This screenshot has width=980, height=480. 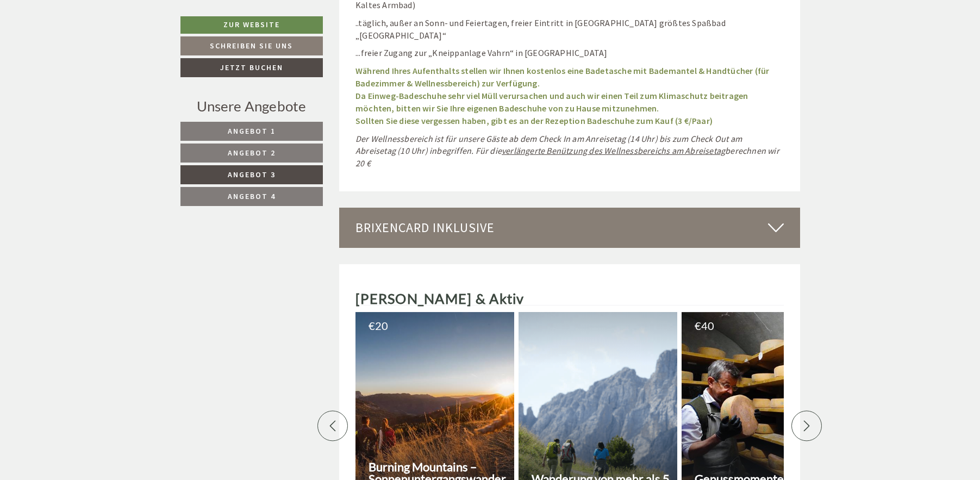 What do you see at coordinates (570, 228) in the screenshot?
I see `div: BrixenCard inklusive` at bounding box center [570, 228].